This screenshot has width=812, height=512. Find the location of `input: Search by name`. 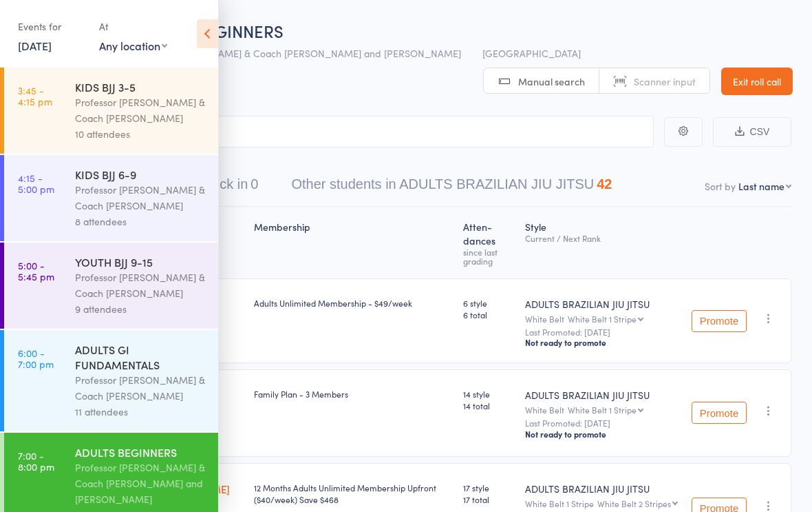

input: Search by name is located at coordinates (337, 132).